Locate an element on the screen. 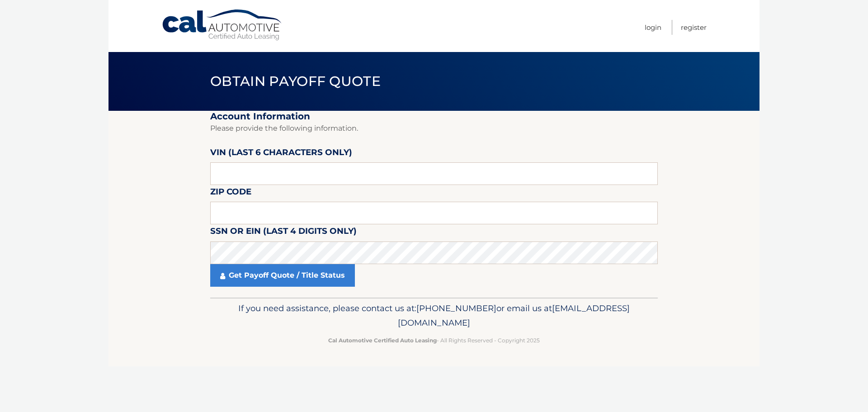 The height and width of the screenshot is (412, 868). a: Cal Automotive is located at coordinates (223, 25).